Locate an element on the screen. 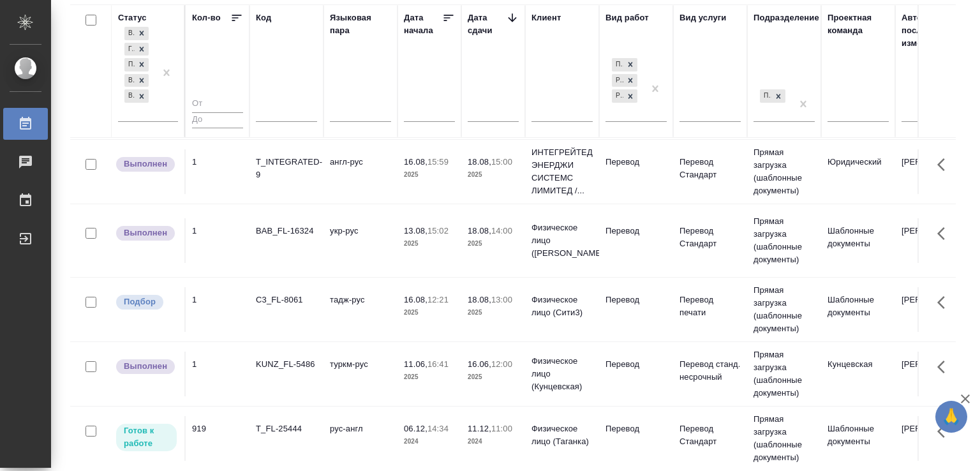 Image resolution: width=980 pixels, height=471 pixels. p: 15:02 is located at coordinates (438, 230).